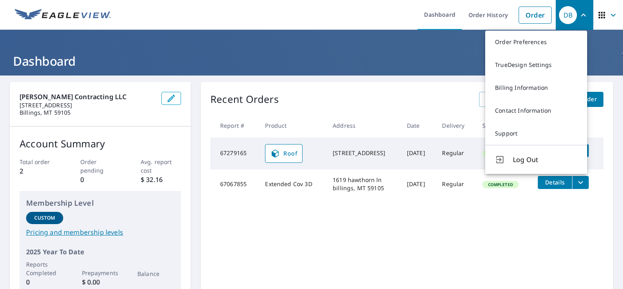 The height and width of the screenshot is (289, 623). Describe the element at coordinates (536, 88) in the screenshot. I see `a: Billing Information` at that location.